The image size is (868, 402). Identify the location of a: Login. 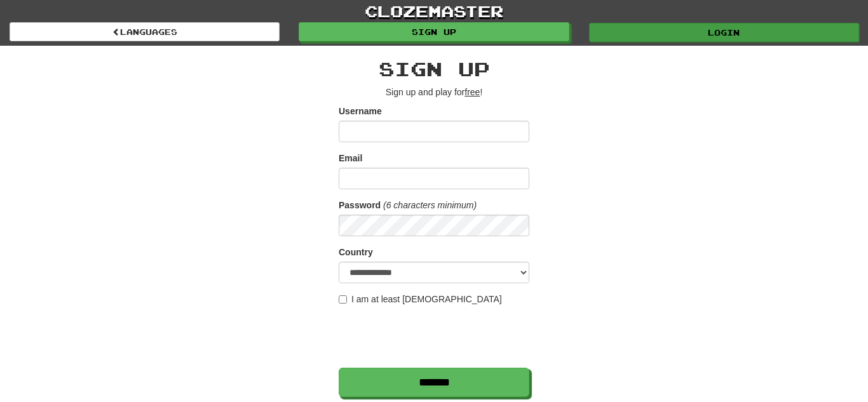
(724, 33).